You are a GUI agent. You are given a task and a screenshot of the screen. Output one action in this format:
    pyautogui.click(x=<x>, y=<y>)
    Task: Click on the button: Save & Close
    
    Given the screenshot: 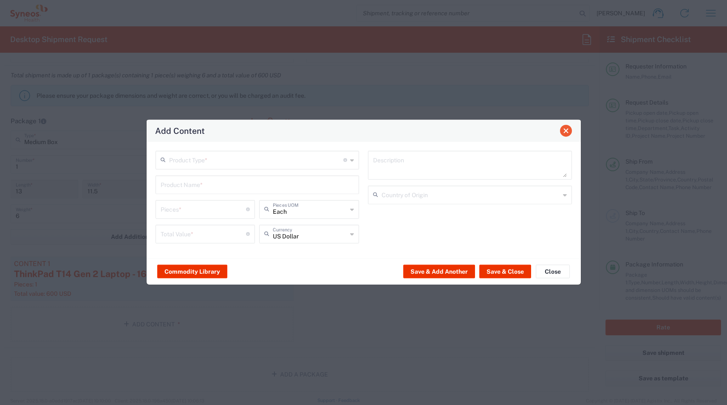 What is the action you would take?
    pyautogui.click(x=505, y=271)
    